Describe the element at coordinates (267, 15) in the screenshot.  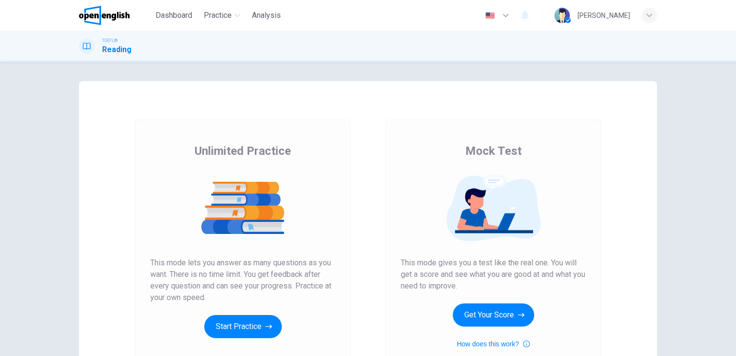
I see `a: Analysis` at that location.